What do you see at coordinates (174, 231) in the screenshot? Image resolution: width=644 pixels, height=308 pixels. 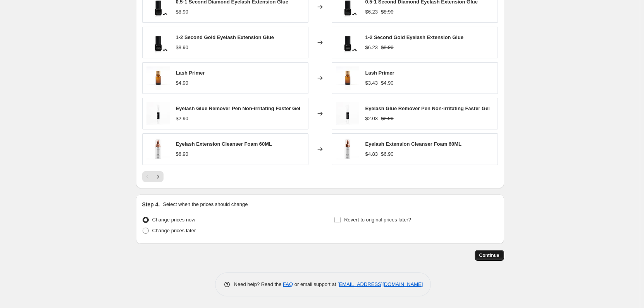 I see `span: Change prices later` at bounding box center [174, 231].